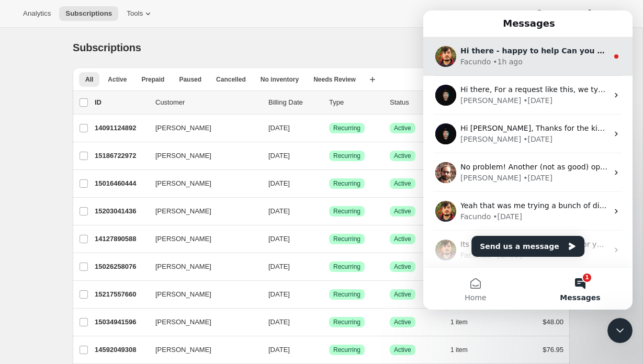 The height and width of the screenshot is (364, 643). I want to click on button: Messages, so click(157, 278).